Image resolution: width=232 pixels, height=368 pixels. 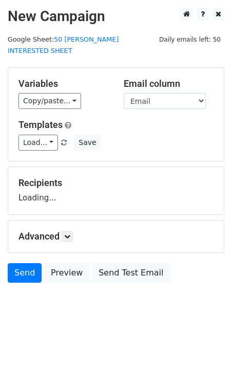 What do you see at coordinates (190, 39) in the screenshot?
I see `a: Daily emails left: 50` at bounding box center [190, 39].